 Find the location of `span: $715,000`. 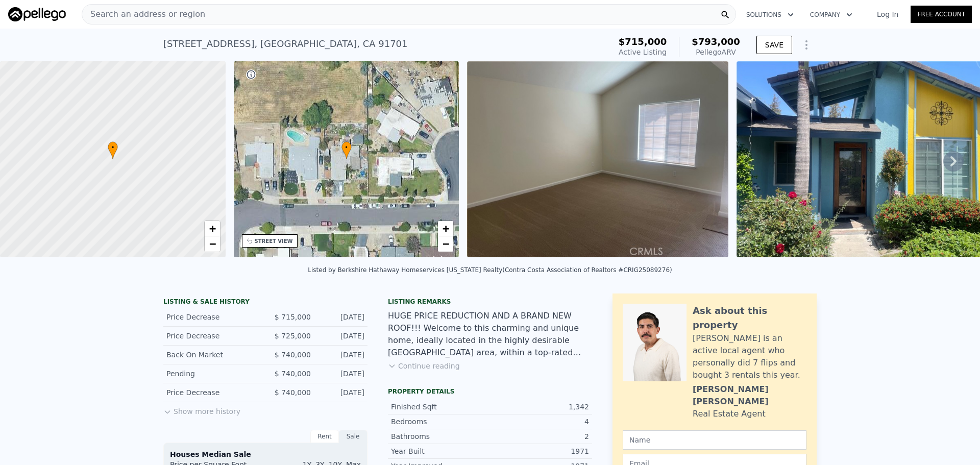

span: $715,000 is located at coordinates (642, 42).